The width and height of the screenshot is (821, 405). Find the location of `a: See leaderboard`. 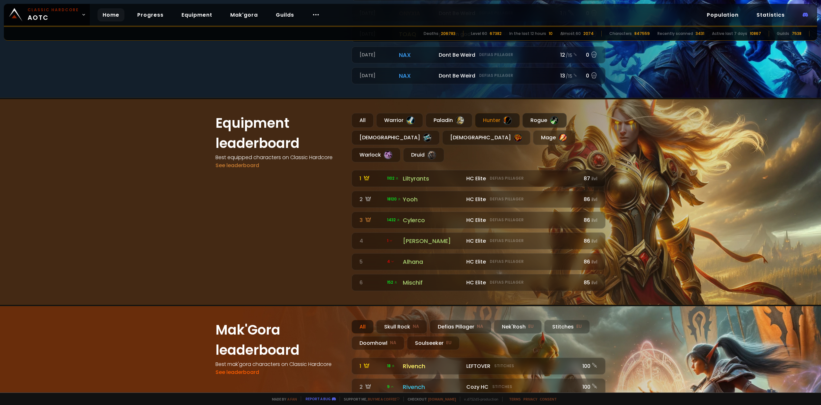

a: See leaderboard is located at coordinates (237, 372).